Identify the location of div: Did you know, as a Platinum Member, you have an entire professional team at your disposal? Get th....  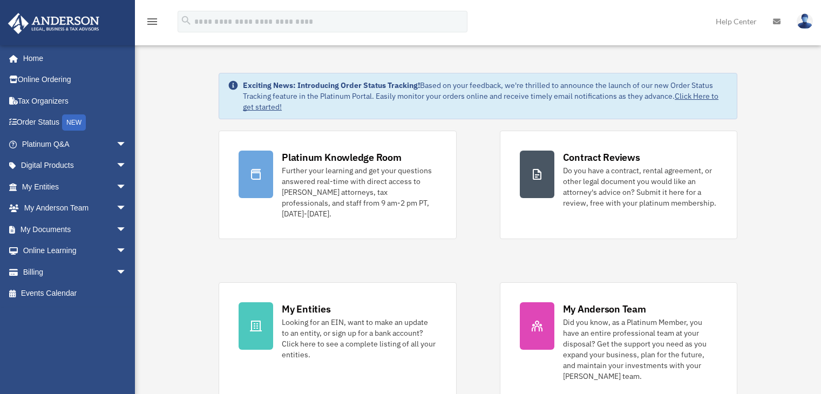
(641, 349).